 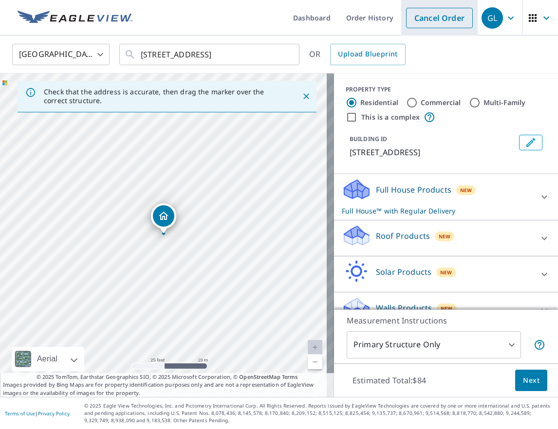 I want to click on img: EV Logo, so click(x=75, y=18).